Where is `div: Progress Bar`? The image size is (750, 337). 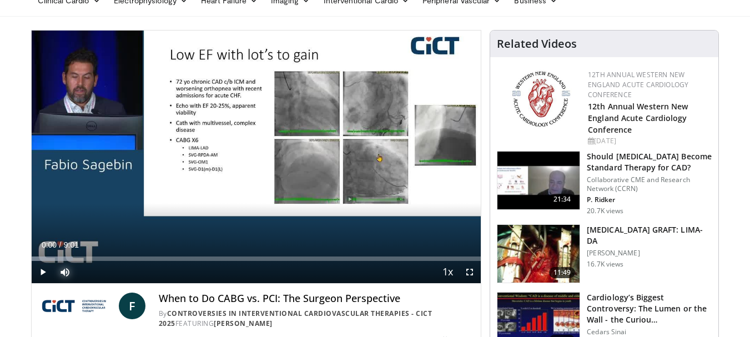
div: Progress Bar is located at coordinates (257, 259).